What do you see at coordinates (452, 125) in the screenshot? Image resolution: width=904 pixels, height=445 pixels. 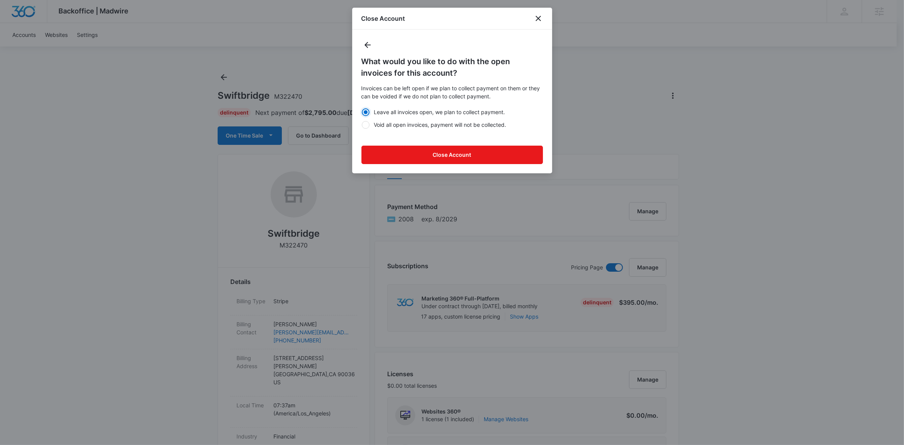 I see `label: Void all open invoices, payment will not be collected.` at bounding box center [452, 125].